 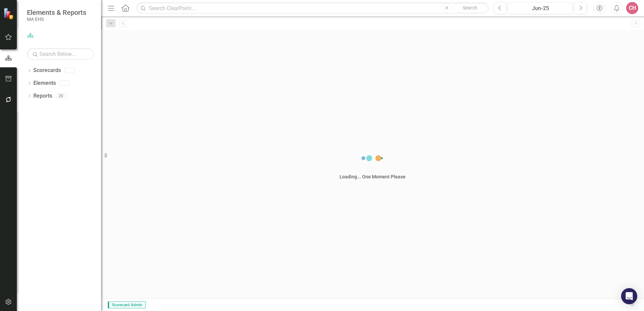 What do you see at coordinates (372, 176) in the screenshot?
I see `div: Loading... One Moment Please` at bounding box center [372, 176].